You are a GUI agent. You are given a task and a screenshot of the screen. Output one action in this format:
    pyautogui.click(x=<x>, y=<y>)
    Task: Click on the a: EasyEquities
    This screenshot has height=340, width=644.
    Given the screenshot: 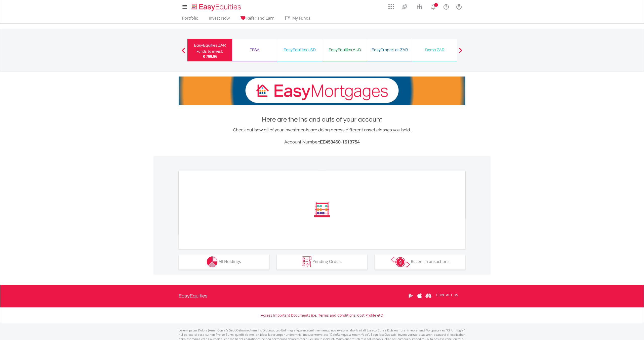 What is the action you would take?
    pyautogui.click(x=193, y=296)
    